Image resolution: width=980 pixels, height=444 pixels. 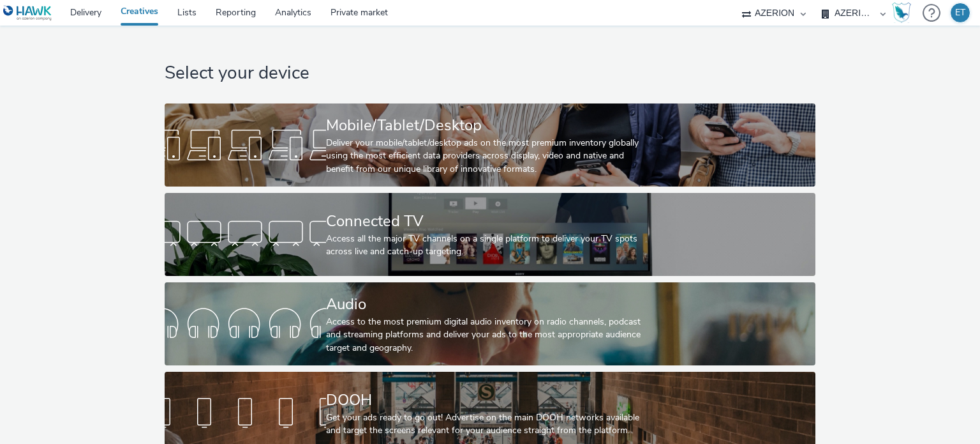 What do you see at coordinates (488, 400) in the screenshot?
I see `div: DOOH` at bounding box center [488, 400].